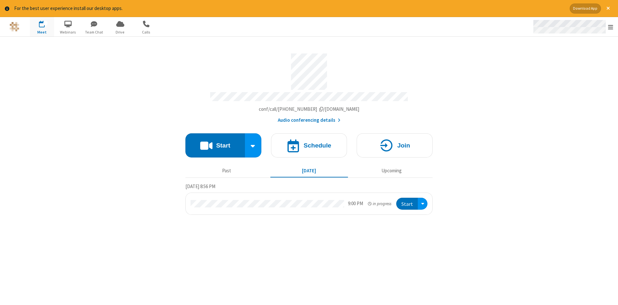  Describe the element at coordinates (317, 145) in the screenshot. I see `h4: Schedule` at that location.